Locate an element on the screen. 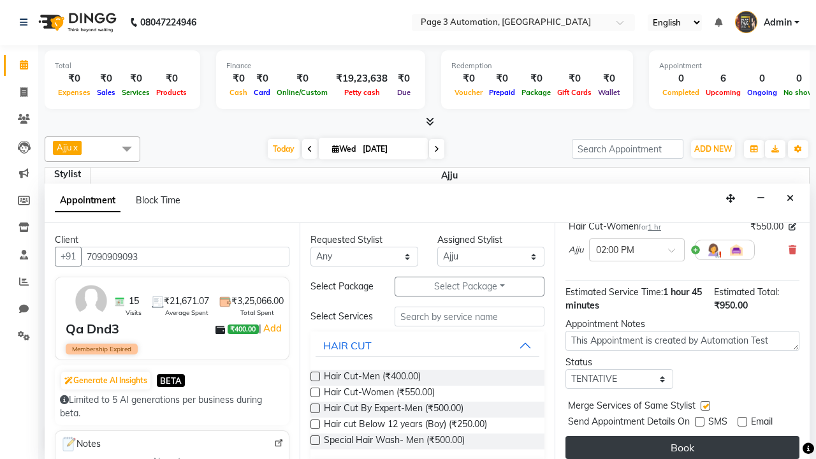  button: Generate AI Insights is located at coordinates (106, 380).